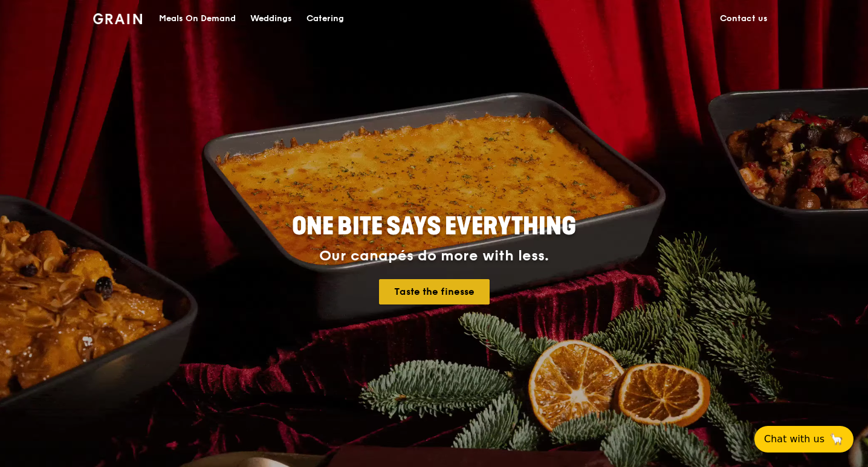  Describe the element at coordinates (803, 439) in the screenshot. I see `button: Chat with us🦙` at that location.